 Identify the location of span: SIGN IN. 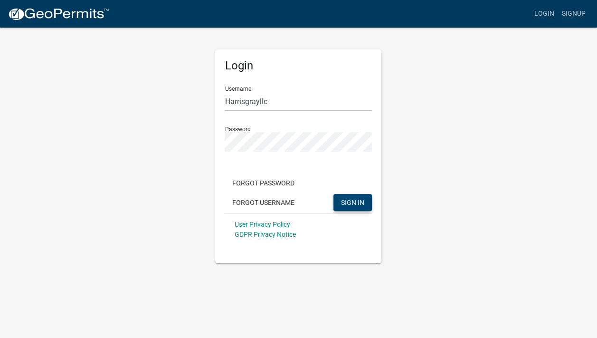
(352, 202).